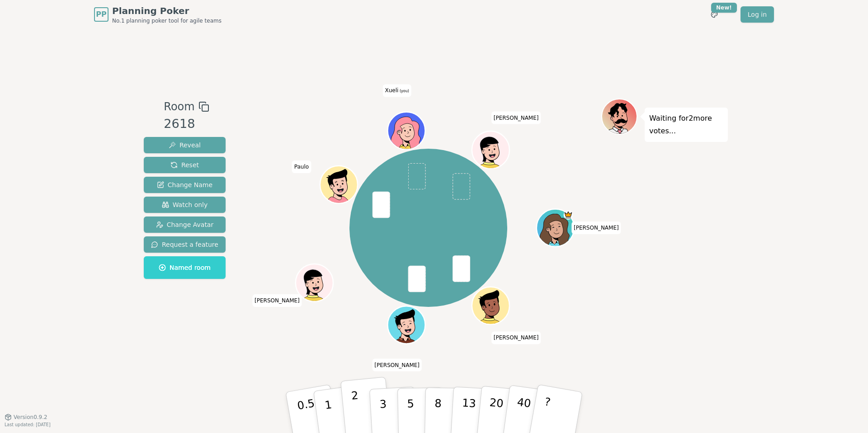 This screenshot has width=868, height=433. I want to click on span: Watch only, so click(185, 205).